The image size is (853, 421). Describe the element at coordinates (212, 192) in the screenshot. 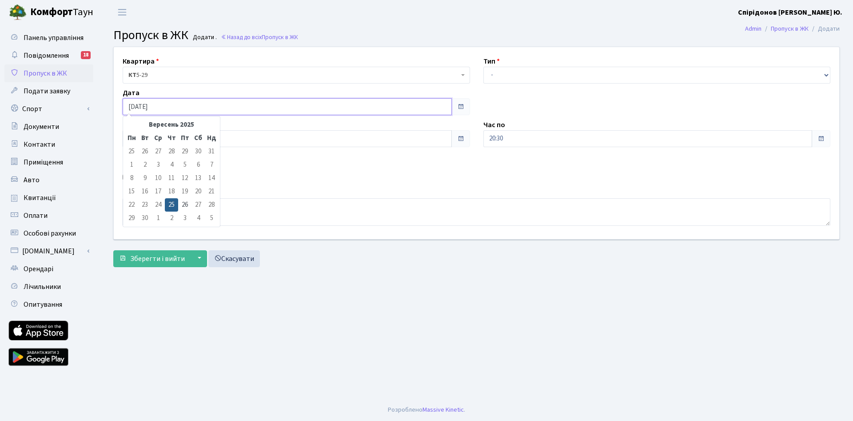

I see `td: 21` at that location.